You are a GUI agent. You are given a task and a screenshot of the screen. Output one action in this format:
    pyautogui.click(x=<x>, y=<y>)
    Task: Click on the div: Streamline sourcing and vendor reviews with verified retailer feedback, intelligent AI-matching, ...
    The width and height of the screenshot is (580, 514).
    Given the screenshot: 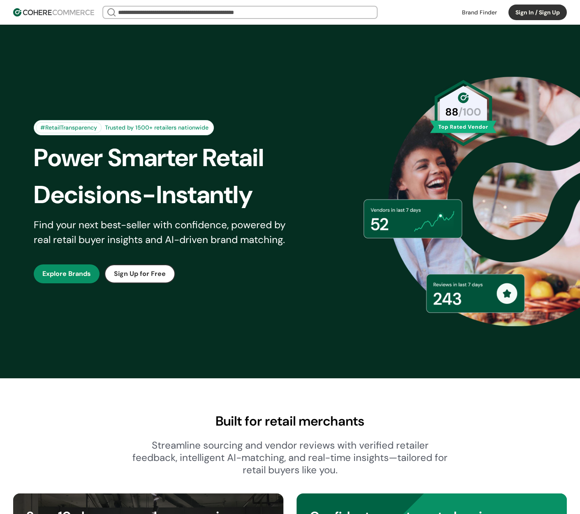 What is the action you would take?
    pyautogui.click(x=290, y=458)
    